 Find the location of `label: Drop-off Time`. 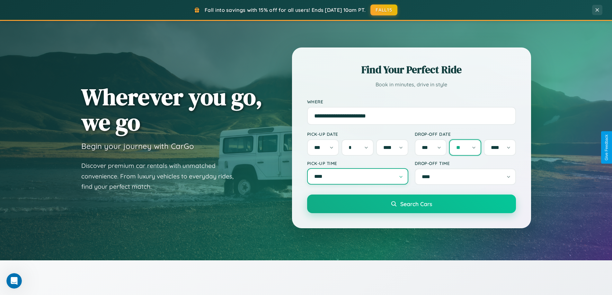

label: Drop-off Time is located at coordinates (465, 163).